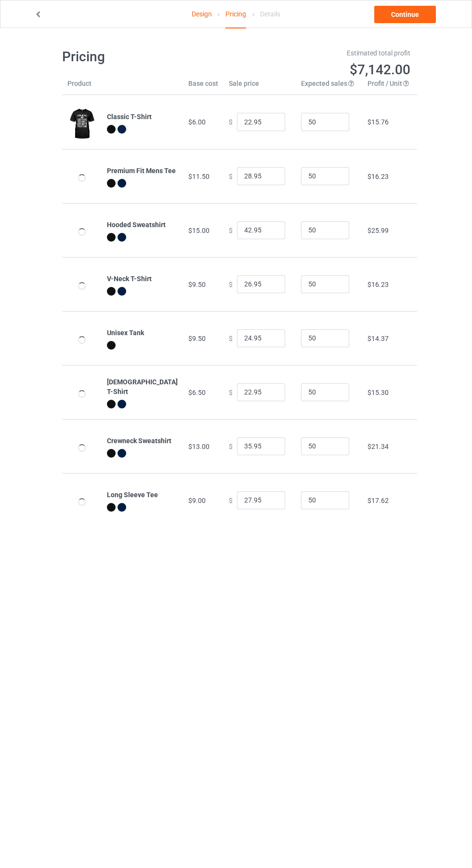  What do you see at coordinates (378, 447) in the screenshot?
I see `span: $21.34` at bounding box center [378, 447].